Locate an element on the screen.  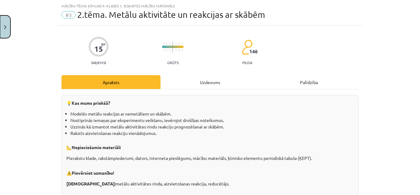
strong: Kas mums priekšā? is located at coordinates (91, 103).